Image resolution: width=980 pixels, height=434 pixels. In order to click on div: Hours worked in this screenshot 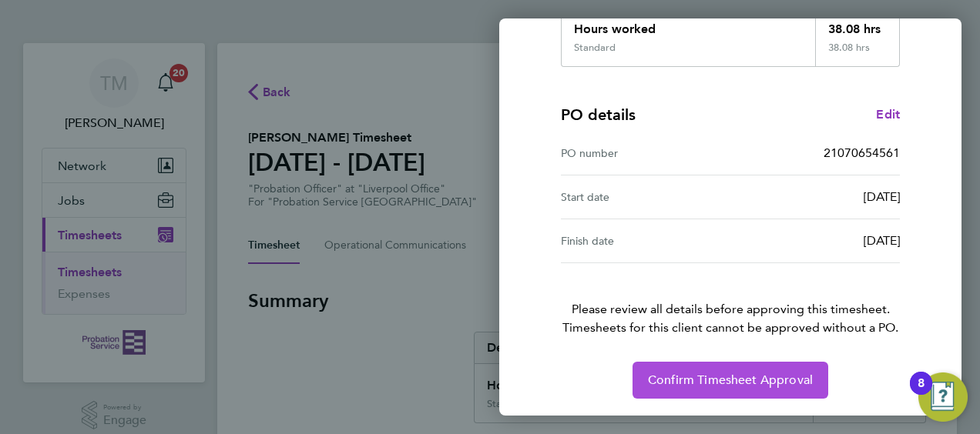, I will do `click(688, 24)`.